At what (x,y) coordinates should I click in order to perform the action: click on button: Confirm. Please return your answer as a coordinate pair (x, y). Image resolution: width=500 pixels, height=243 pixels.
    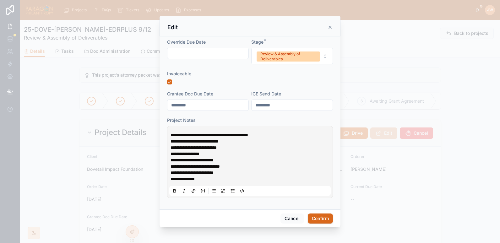
    Looking at the image, I should click on (321, 219).